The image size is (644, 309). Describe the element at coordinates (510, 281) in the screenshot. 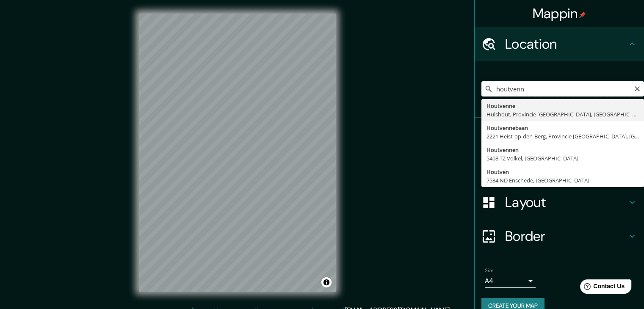

I see `div: A4` at that location.